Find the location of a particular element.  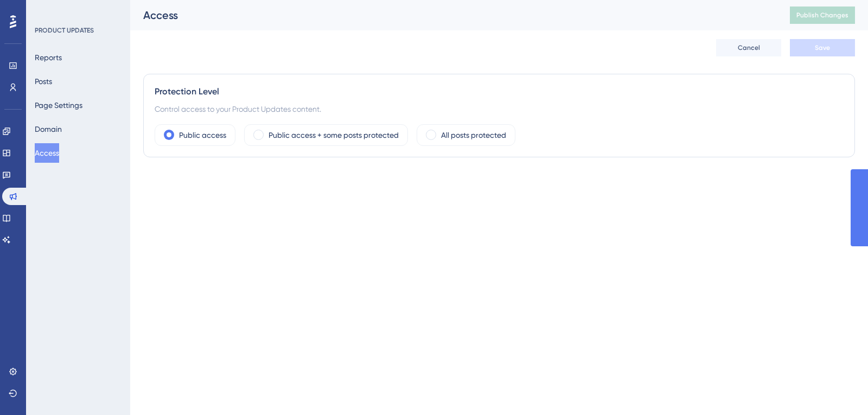

label: All posts protected is located at coordinates (474, 135).